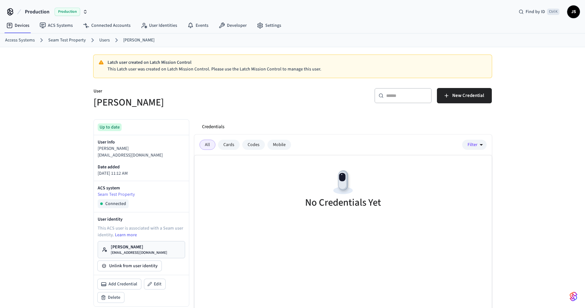  I want to click on button: Unlink from user identity, so click(129, 266).